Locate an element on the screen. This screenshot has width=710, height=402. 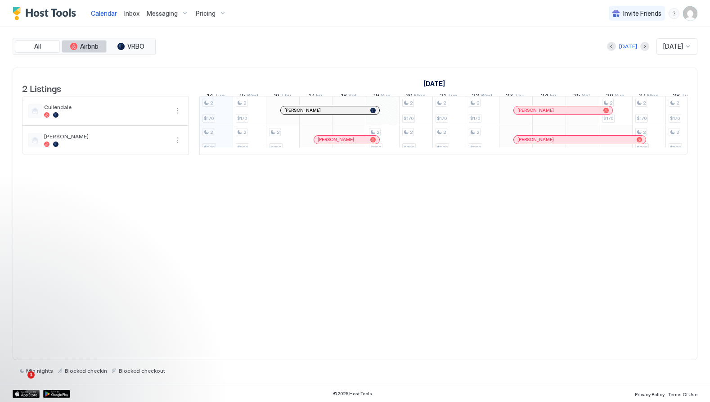
span: Calendar is located at coordinates (104, 13).